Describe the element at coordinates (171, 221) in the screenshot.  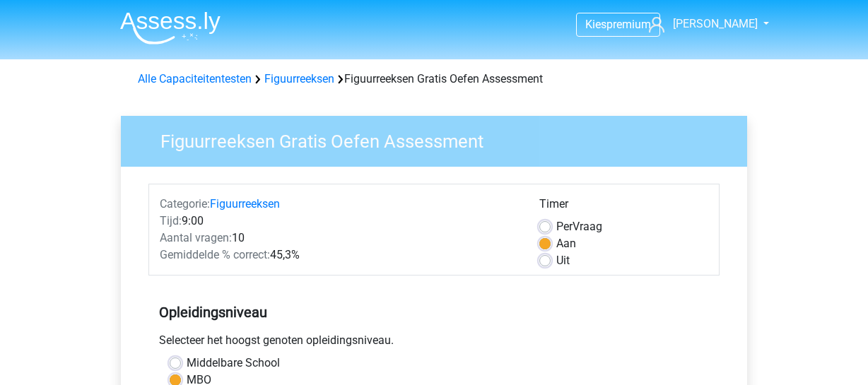
I see `span: Tijd:` at that location.